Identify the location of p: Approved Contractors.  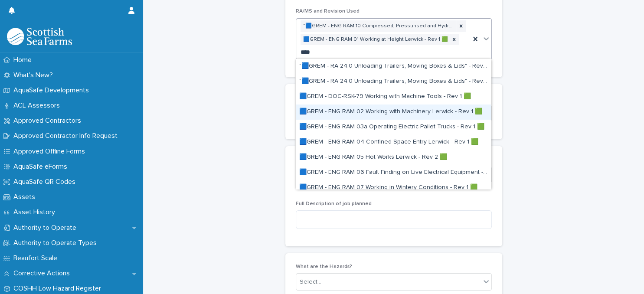
(49, 120).